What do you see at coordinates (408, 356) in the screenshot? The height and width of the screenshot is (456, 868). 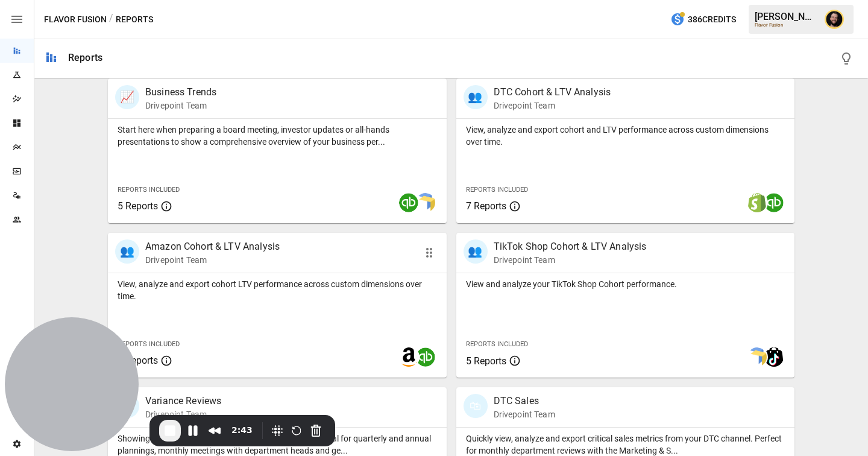 I see `img: amazon` at bounding box center [408, 356].